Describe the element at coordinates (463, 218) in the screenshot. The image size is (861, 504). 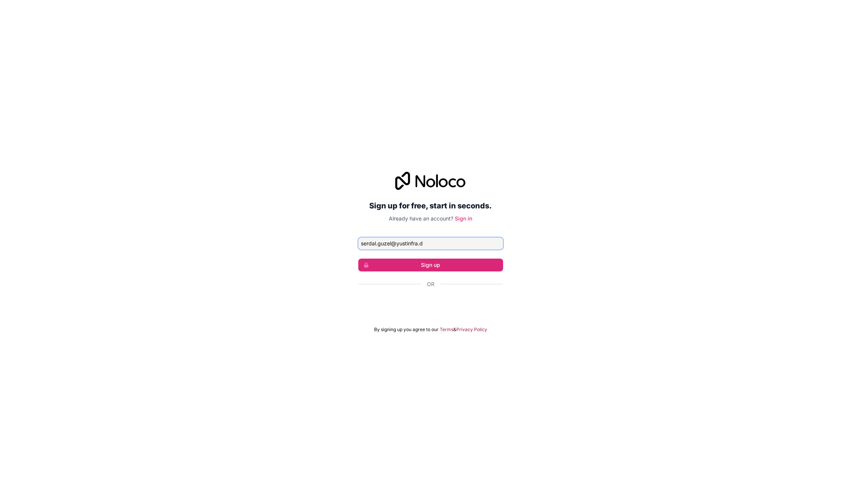
I see `a: Sign in` at that location.